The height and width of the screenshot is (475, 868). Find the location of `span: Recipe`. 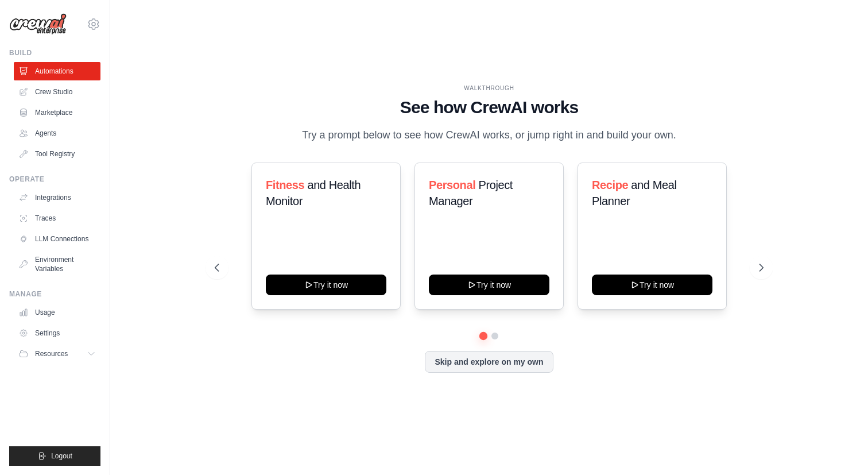

span: Recipe is located at coordinates (609, 185).